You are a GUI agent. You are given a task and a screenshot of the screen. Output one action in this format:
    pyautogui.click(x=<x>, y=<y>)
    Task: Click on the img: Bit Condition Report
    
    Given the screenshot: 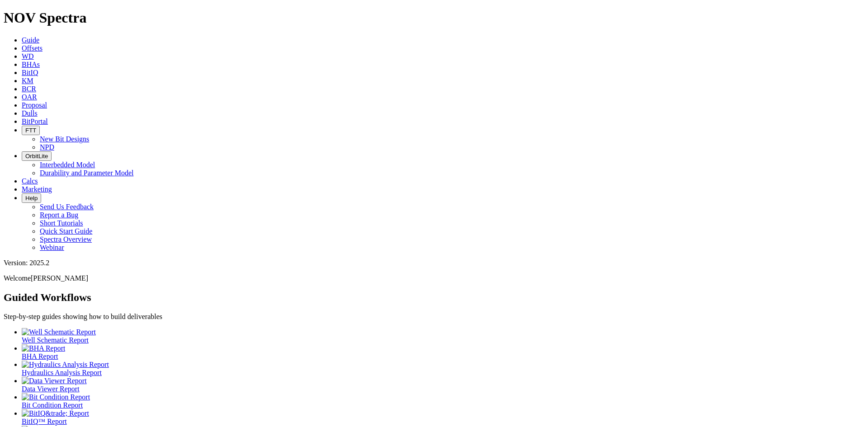 What is the action you would take?
    pyautogui.click(x=56, y=397)
    